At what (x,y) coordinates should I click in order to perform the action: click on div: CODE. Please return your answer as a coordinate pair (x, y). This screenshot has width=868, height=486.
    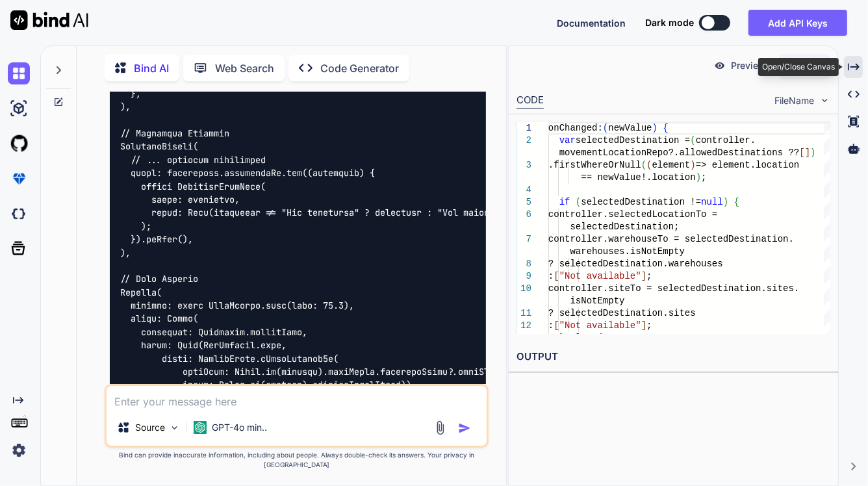
    Looking at the image, I should click on (530, 100).